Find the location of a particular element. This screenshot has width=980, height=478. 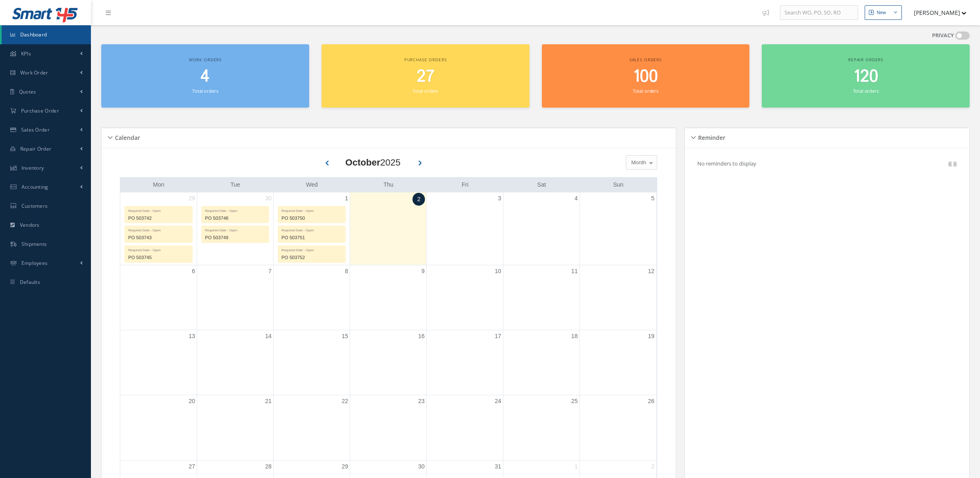

span: Sales orders is located at coordinates (646, 59).